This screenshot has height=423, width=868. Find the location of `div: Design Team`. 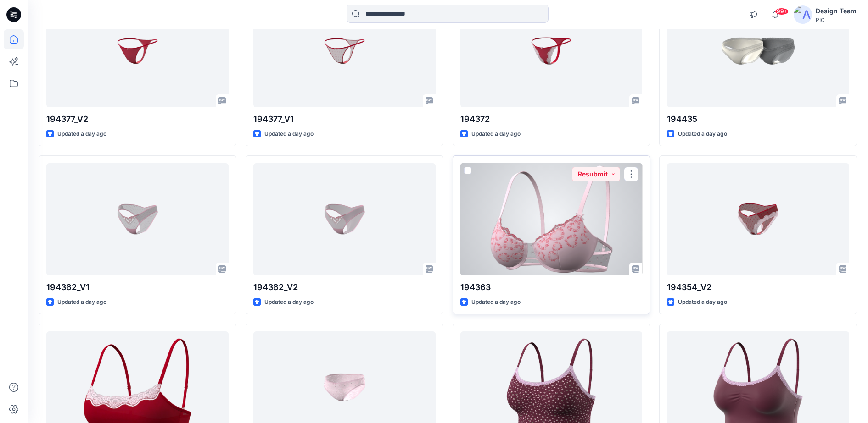

div: Design Team is located at coordinates (836, 11).